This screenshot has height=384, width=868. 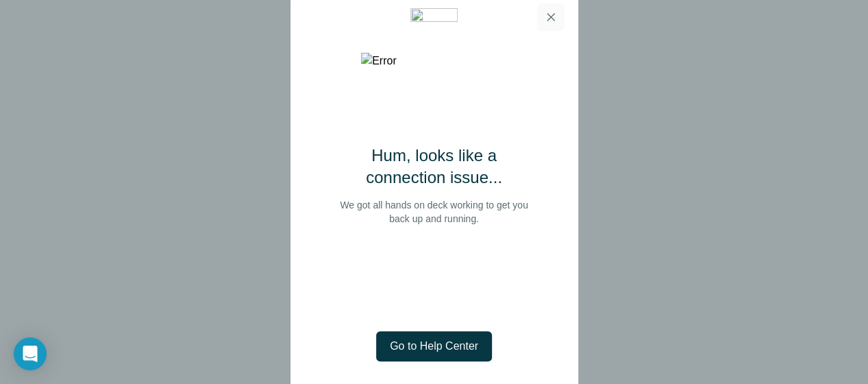 I want to click on div: Open Intercom Messenger, so click(x=30, y=354).